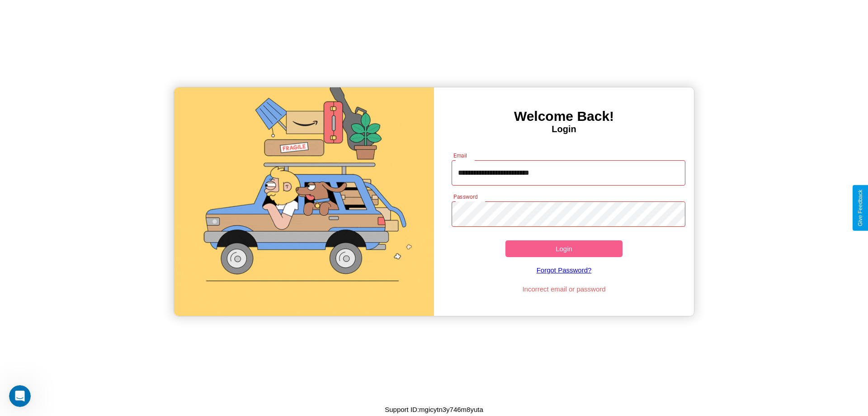 The image size is (868, 416). What do you see at coordinates (564, 269) in the screenshot?
I see `a: Forgot Password?` at bounding box center [564, 269].